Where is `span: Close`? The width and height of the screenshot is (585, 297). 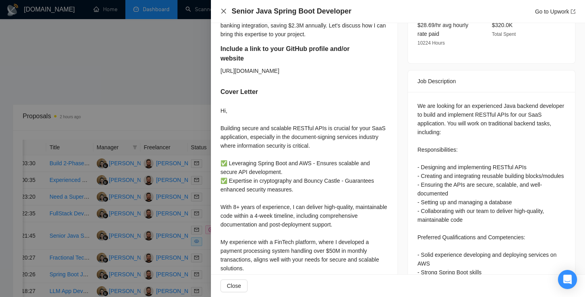
span: Close is located at coordinates (234, 286).